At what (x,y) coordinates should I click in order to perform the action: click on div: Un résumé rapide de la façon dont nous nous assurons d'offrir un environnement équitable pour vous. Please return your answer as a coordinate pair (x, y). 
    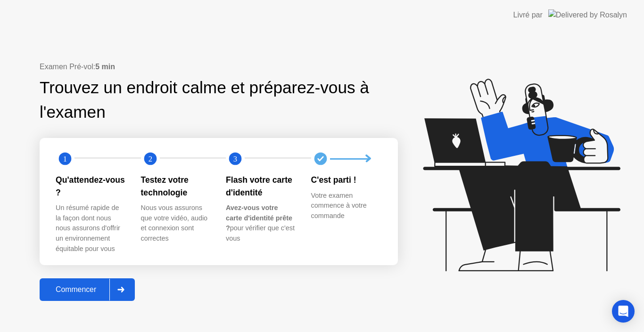
    Looking at the image, I should click on (91, 229).